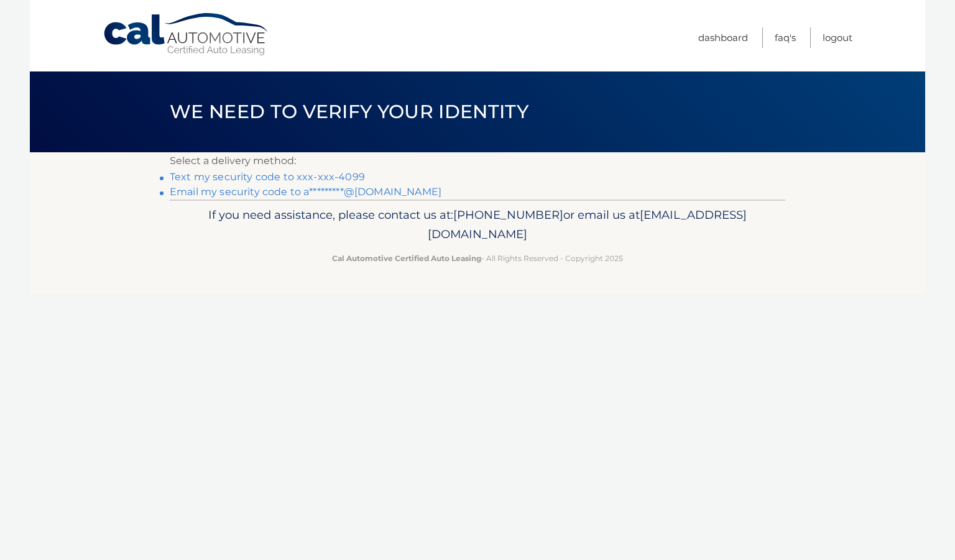 The image size is (955, 560). I want to click on a: FAQ's, so click(785, 38).